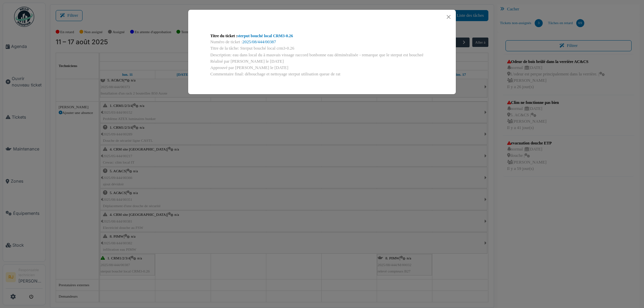 This screenshot has height=308, width=644. I want to click on div: Description: eau dans local du à mauvais vissage raccord bonbonne eau déminéralisée - remarque qu..., so click(322, 55).